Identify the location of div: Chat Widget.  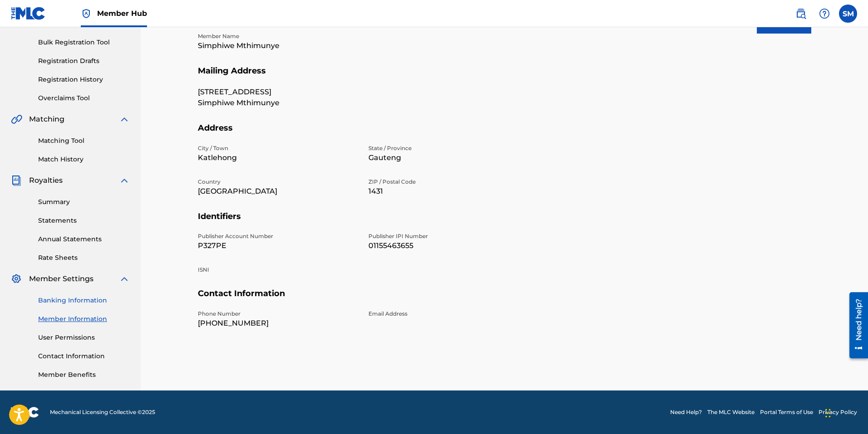
(846, 412).